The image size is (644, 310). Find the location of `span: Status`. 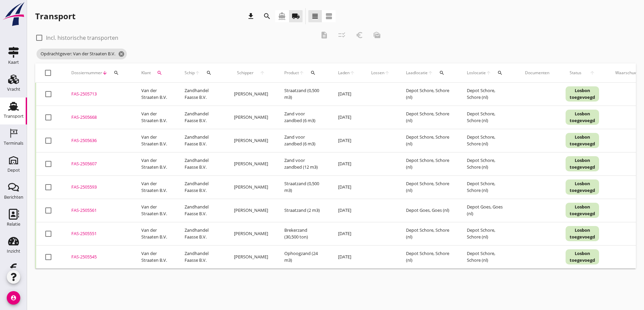

span: Status is located at coordinates (576, 73).